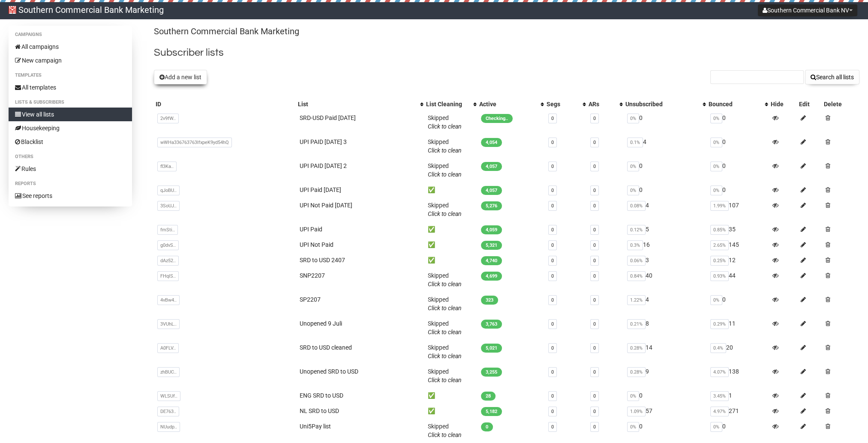 This screenshot has width=868, height=443. I want to click on span: 0.3%, so click(635, 246).